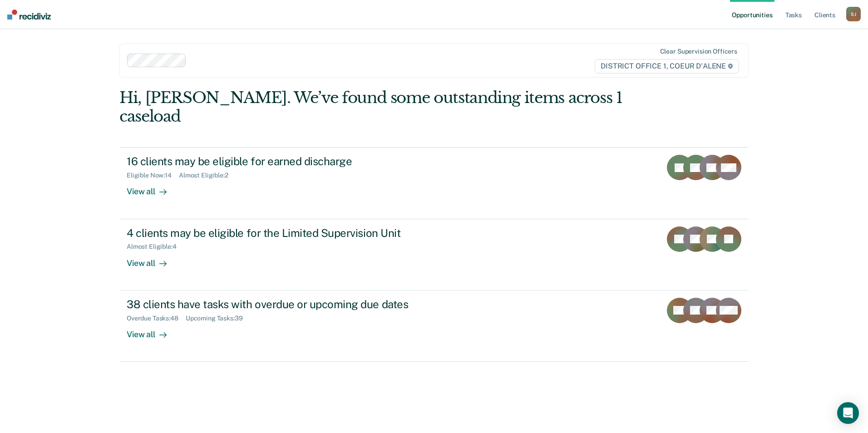 This screenshot has height=433, width=868. What do you see at coordinates (434, 254) in the screenshot?
I see `a: 4 clients may be eligible for the Limited Supervision UnitAlmost Eligible:4View all` at bounding box center [434, 254].